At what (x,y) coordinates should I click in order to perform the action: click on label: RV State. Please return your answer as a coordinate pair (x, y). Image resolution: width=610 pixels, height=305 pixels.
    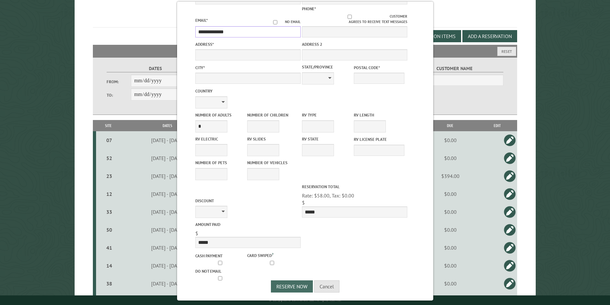
    Looking at the image, I should click on (327, 139).